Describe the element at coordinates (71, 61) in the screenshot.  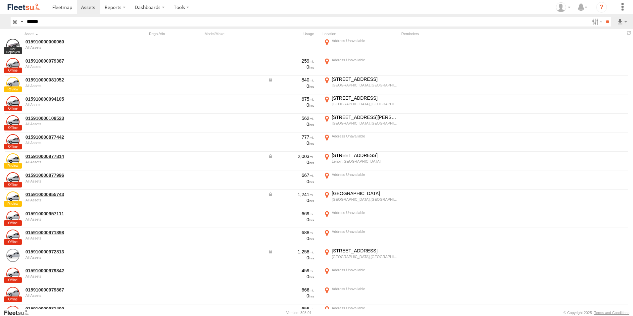
I see `a: 015910000079387` at that location.